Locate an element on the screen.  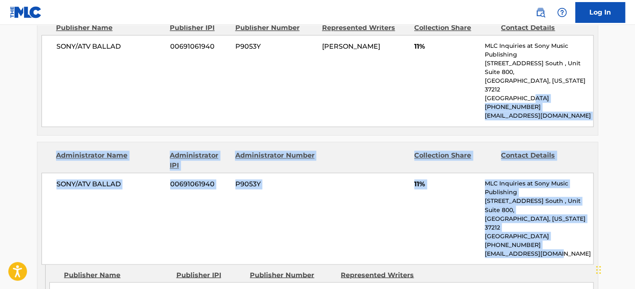
img: help is located at coordinates (562, 12).